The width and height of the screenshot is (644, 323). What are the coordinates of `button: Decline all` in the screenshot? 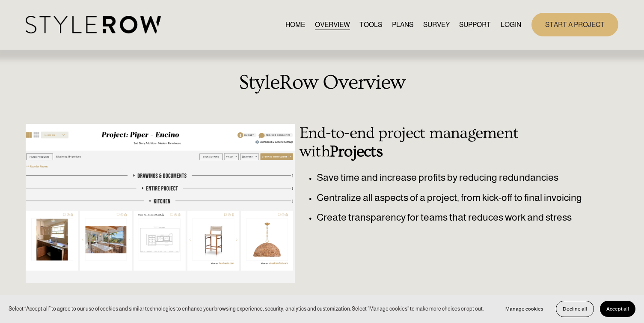 It's located at (574, 309).